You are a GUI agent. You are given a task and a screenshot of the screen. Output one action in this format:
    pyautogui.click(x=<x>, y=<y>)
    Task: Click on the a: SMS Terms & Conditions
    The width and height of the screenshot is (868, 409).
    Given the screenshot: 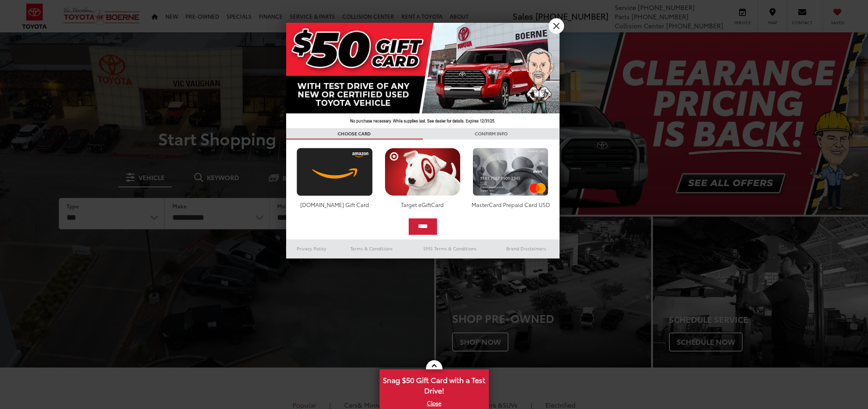 What is the action you would take?
    pyautogui.click(x=450, y=248)
    